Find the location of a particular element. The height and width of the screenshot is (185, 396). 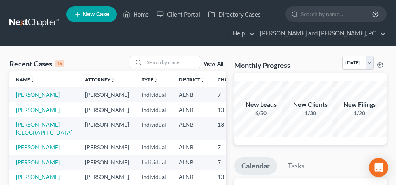

a: Calendar is located at coordinates (256, 166).